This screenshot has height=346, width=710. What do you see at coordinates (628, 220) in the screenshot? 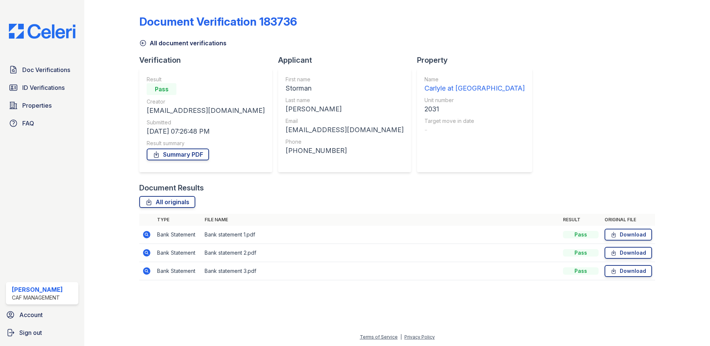
I see `th: Original file` at bounding box center [628, 220].